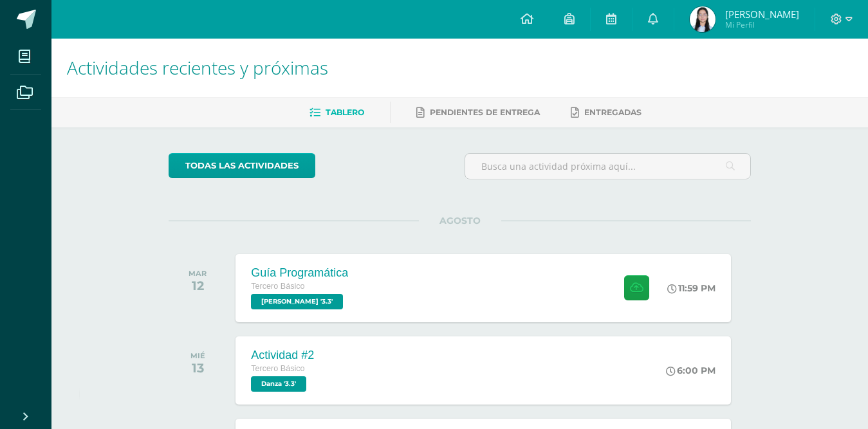  What do you see at coordinates (297, 302) in the screenshot?
I see `span: PEREL '3.3'` at bounding box center [297, 302].